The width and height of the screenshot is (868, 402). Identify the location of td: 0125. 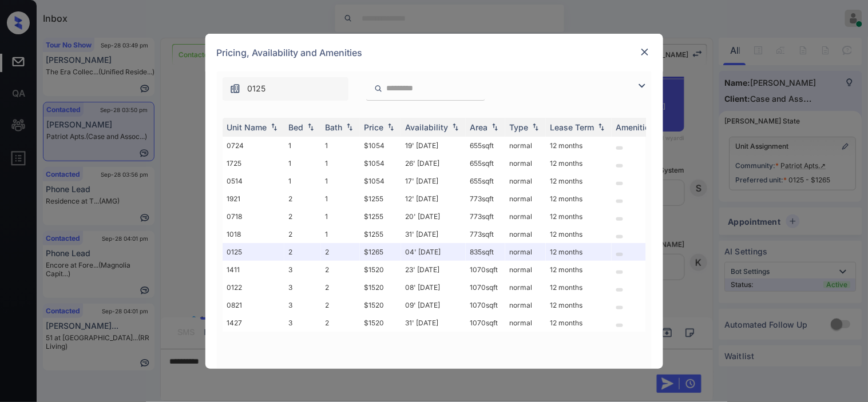
(253, 251).